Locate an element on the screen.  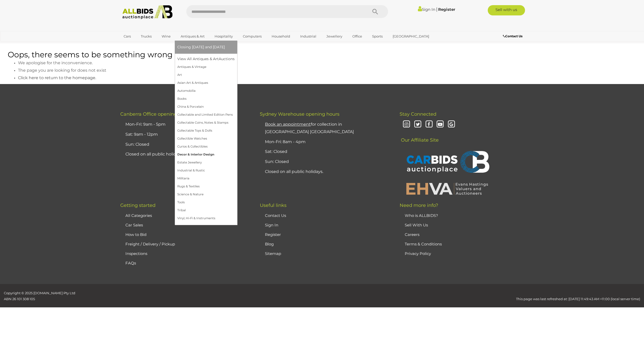
span: Click here to return to the homepage. is located at coordinates (57, 78).